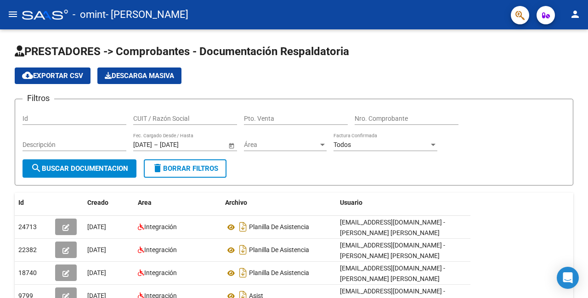 This screenshot has width=588, height=298. What do you see at coordinates (28, 250) in the screenshot?
I see `span: 22382` at bounding box center [28, 250].